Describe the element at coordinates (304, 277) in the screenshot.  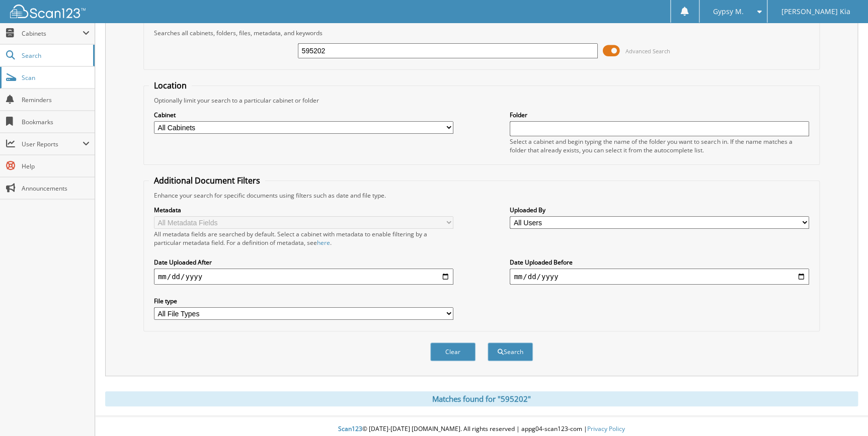
I see `input: start` at that location.